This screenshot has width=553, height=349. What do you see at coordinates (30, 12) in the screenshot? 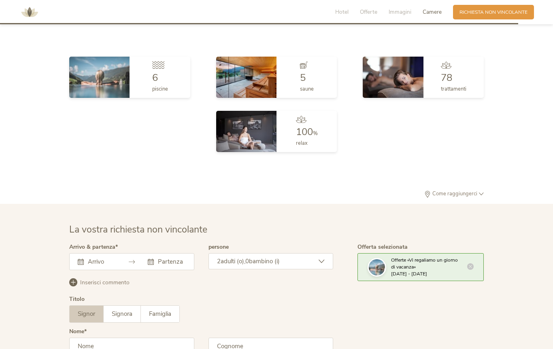
I see `a: AMONTI & LUNARIS Wellnessresort` at bounding box center [30, 12].